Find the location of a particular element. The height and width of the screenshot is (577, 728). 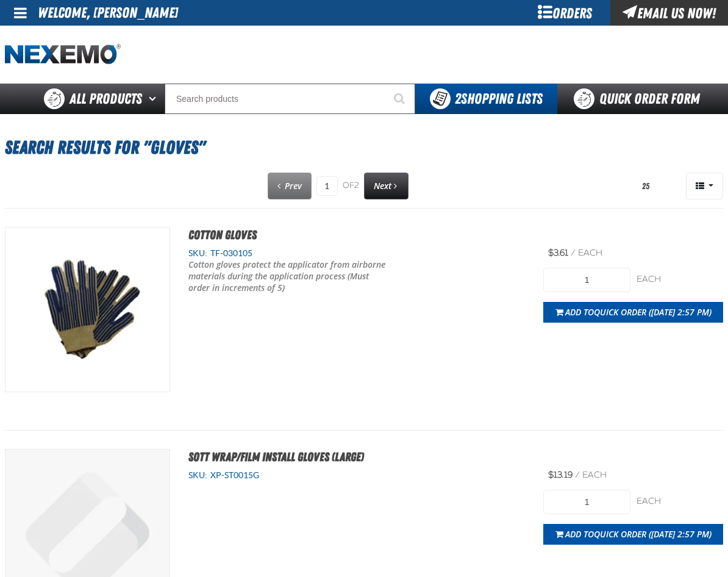

span: Cotton Gloves is located at coordinates (222, 235).